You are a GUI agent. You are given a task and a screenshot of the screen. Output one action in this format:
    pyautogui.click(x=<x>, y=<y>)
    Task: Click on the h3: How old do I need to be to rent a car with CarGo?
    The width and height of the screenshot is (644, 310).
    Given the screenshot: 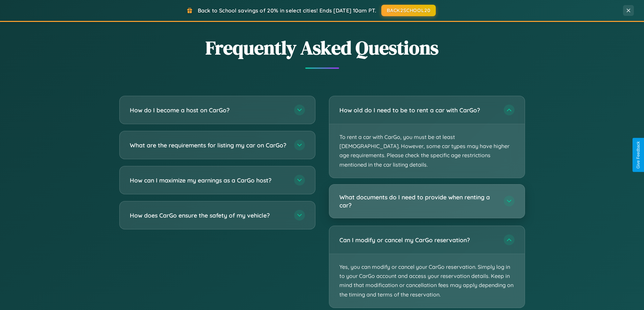 What is the action you would take?
    pyautogui.click(x=418, y=110)
    